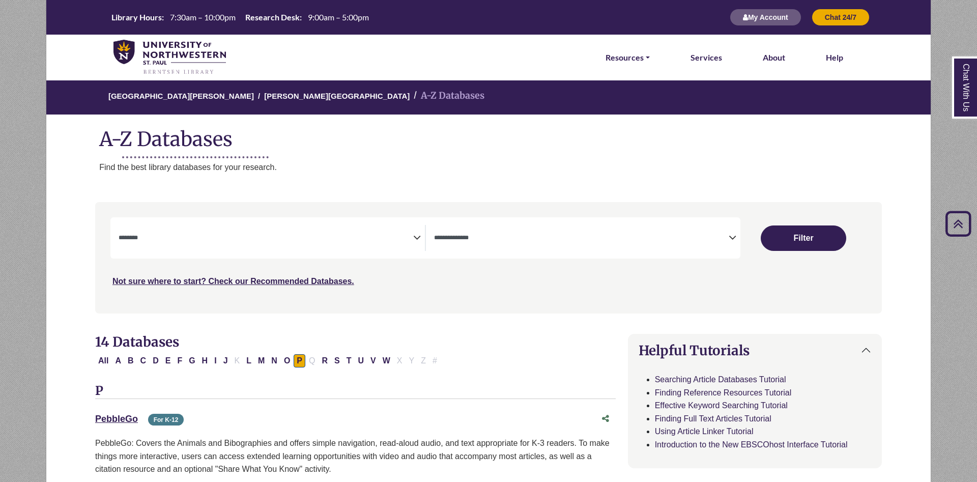 This screenshot has height=482, width=977. Describe the element at coordinates (765, 17) in the screenshot. I see `a: My Account` at that location.